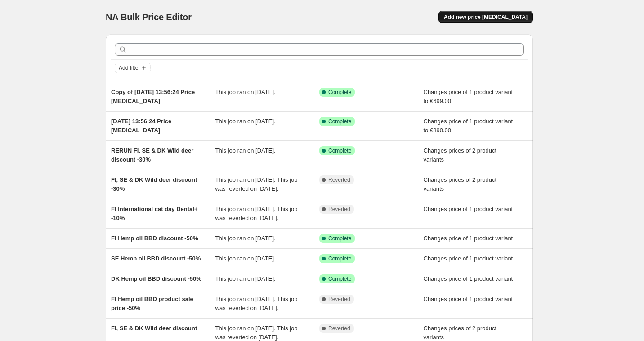 This screenshot has height=341, width=644. What do you see at coordinates (148, 17) in the screenshot?
I see `span: NA Bulk Price Editor` at bounding box center [148, 17].